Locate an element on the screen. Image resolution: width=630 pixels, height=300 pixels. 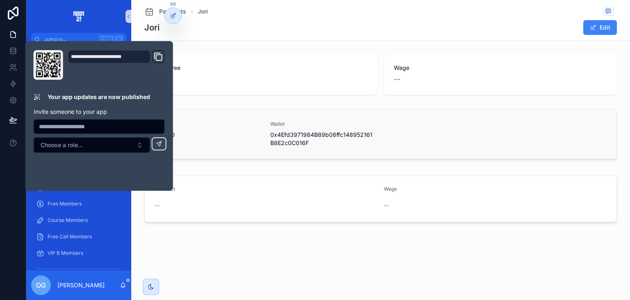
span: Free Members is located at coordinates (64, 204).